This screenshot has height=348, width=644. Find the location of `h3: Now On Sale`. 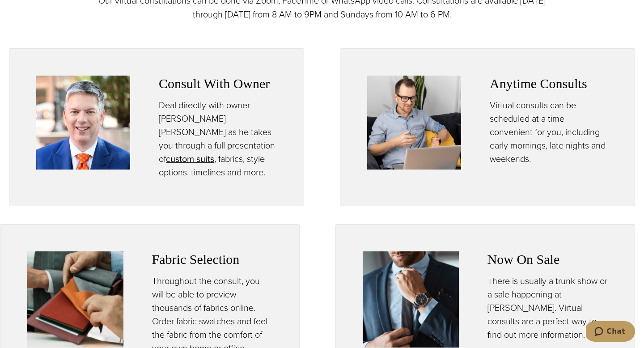

h3: Now On Sale is located at coordinates (547, 259).